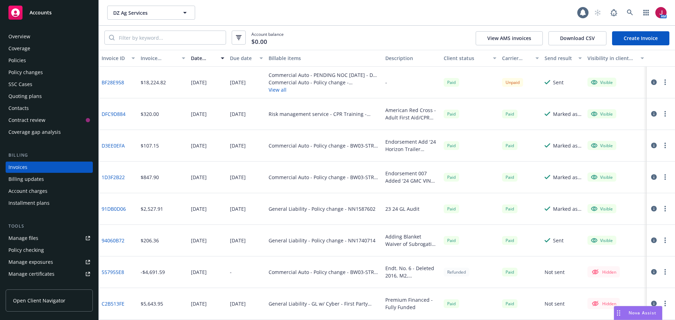 This screenshot has height=320, width=675. I want to click on button: Description, so click(412, 58).